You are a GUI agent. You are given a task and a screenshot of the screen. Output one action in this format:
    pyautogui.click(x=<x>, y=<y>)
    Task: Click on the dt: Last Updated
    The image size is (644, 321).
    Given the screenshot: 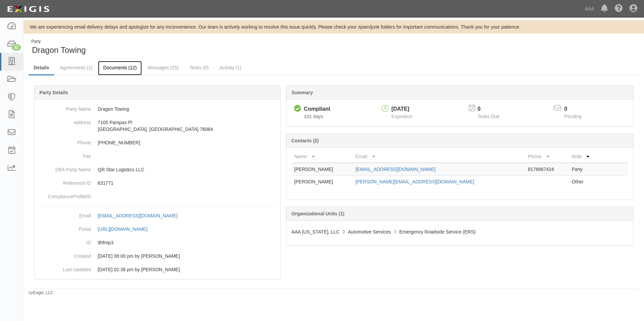 What is the action you would take?
    pyautogui.click(x=64, y=268)
    